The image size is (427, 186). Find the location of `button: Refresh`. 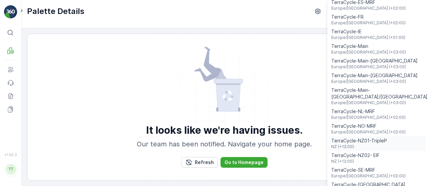

button: Refresh is located at coordinates (199, 163).